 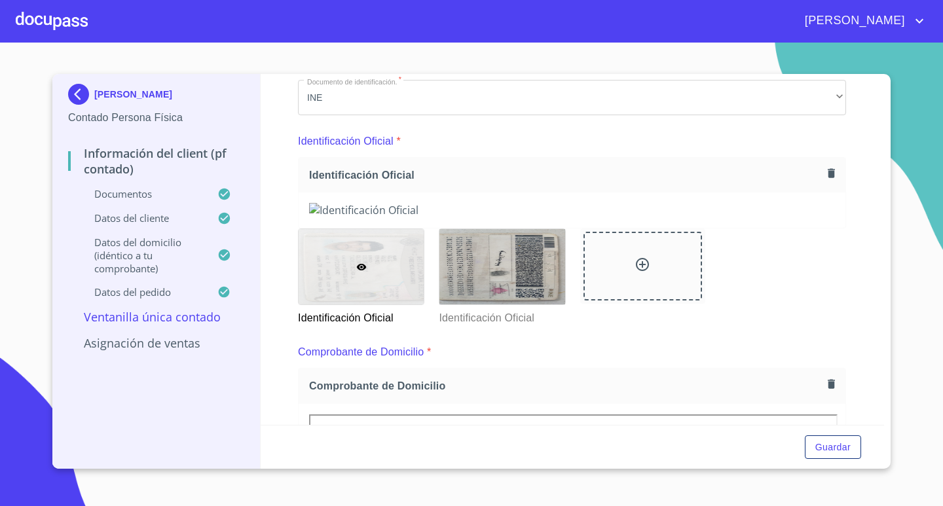 I want to click on span: Guardar, so click(x=833, y=447).